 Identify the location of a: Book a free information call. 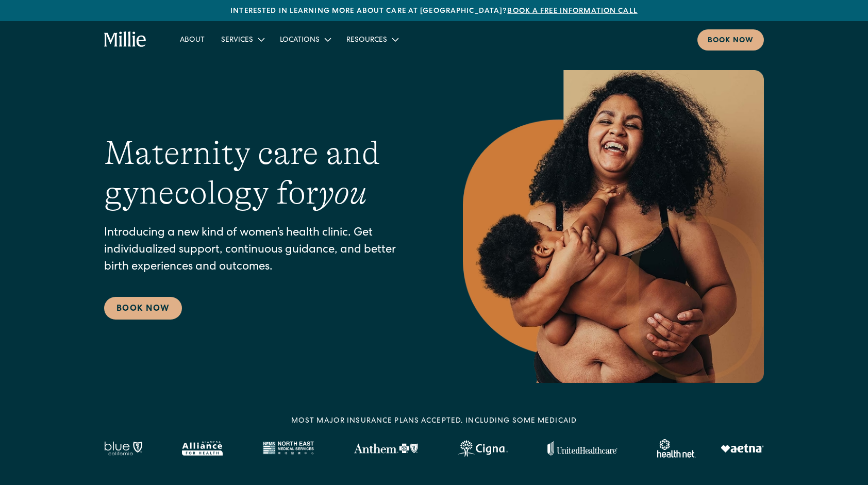
(572, 11).